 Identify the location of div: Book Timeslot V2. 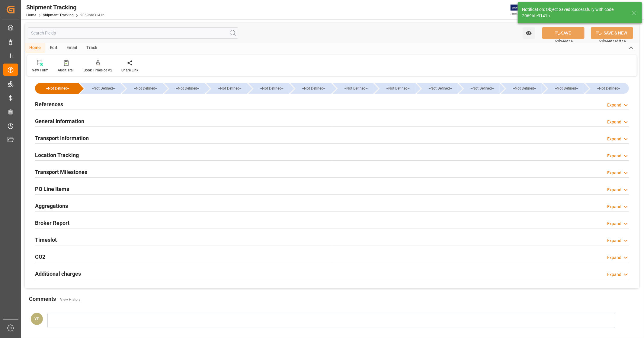
(98, 70).